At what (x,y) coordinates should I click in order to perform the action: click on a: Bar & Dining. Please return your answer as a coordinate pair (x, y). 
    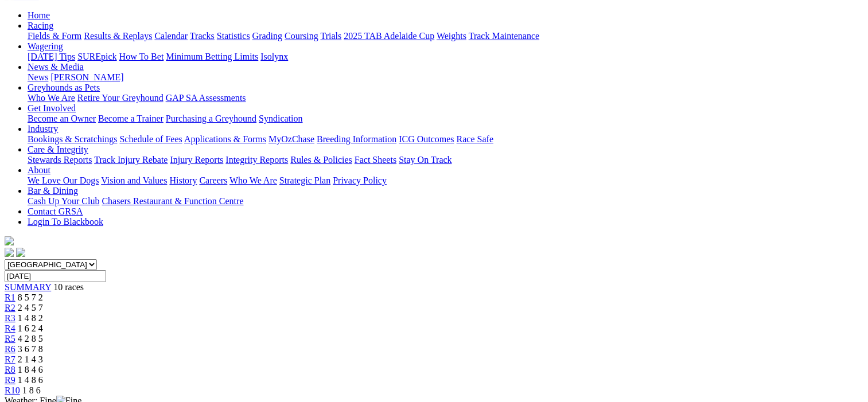
    Looking at the image, I should click on (53, 190).